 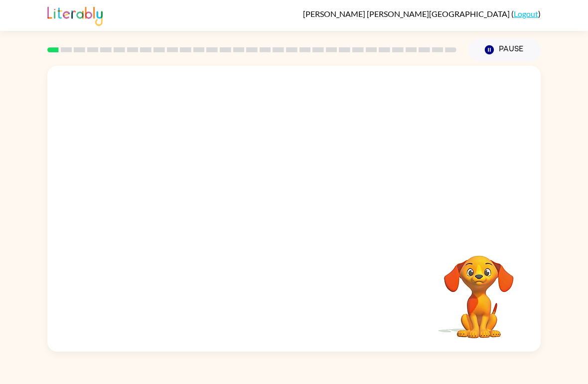 I want to click on a: Logout, so click(x=526, y=14).